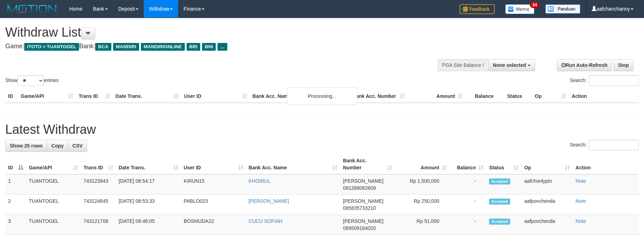 The image size is (644, 238). I want to click on a: CUCU SOFIAH, so click(266, 221).